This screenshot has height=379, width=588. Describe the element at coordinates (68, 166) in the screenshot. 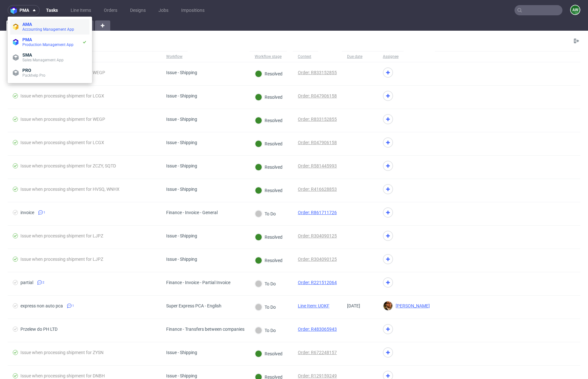

I see `div: Issue when processing shipment for ZCZY, SQTD` at that location.